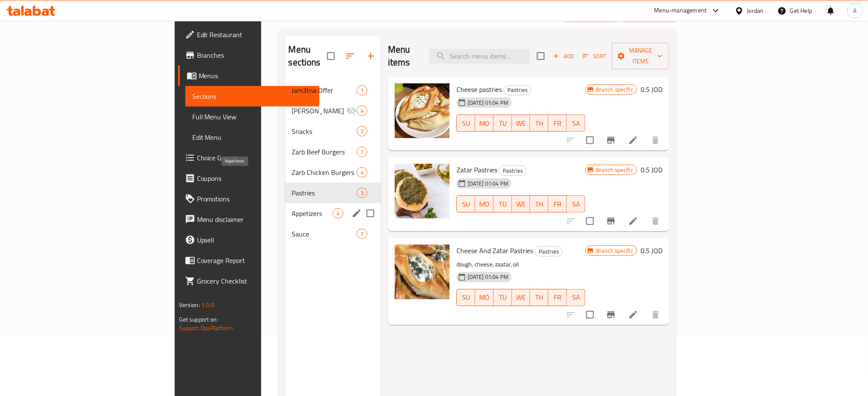 This screenshot has width=868, height=396. What do you see at coordinates (479, 56) in the screenshot?
I see `input: search` at bounding box center [479, 56].